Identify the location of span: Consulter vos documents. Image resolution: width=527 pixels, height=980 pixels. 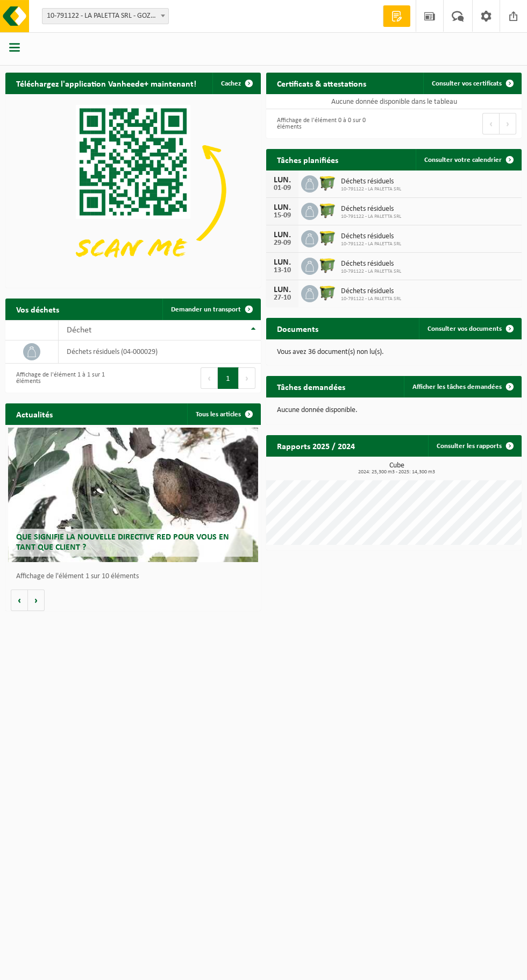
(464, 329).